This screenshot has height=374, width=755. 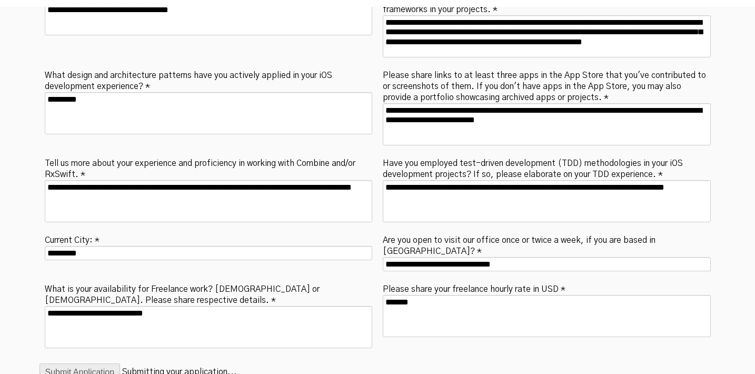 I want to click on label: Please share links to at least three apps in the App Store that you've contributed to or screensh..., so click(x=546, y=85).